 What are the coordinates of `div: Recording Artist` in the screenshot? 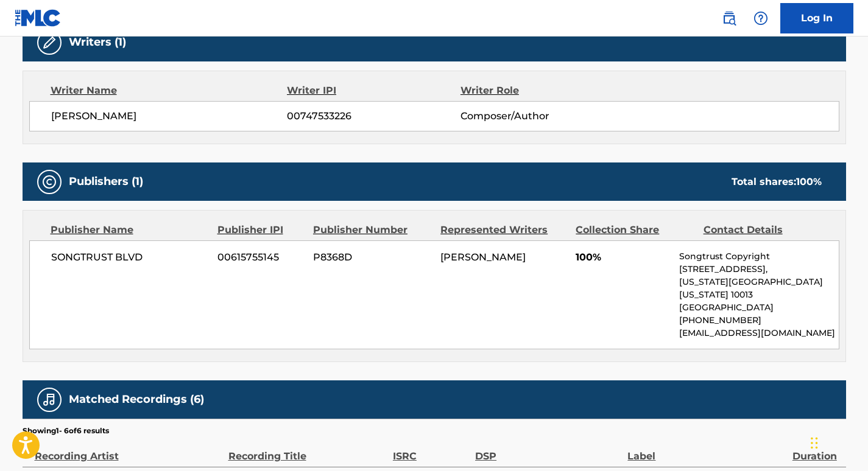 It's located at (129, 450).